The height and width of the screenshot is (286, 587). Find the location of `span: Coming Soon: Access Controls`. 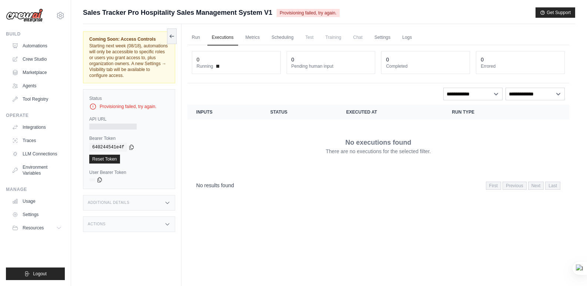

span: Coming Soon: Access Controls is located at coordinates (129, 39).